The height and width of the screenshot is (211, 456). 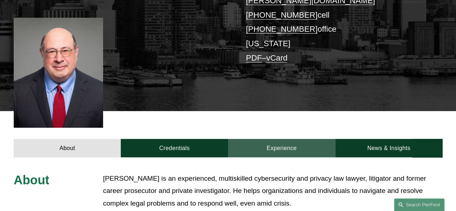 What do you see at coordinates (254, 58) in the screenshot?
I see `a: PDF` at bounding box center [254, 58].